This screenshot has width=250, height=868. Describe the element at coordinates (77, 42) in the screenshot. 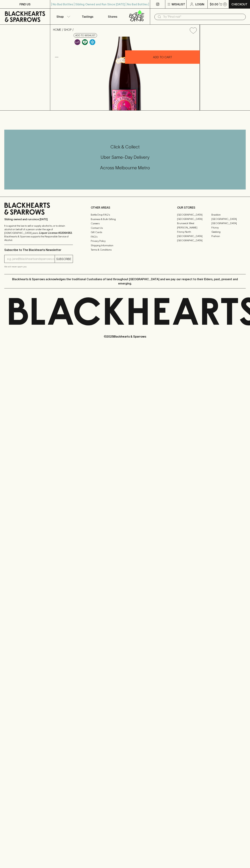

I see `img: Lo-Fi` at that location.